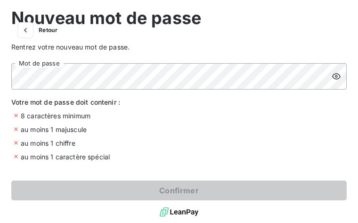 The width and height of the screenshot is (358, 223). Describe the element at coordinates (179, 102) in the screenshot. I see `span: Votre mot de passe doit contenir :` at that location.